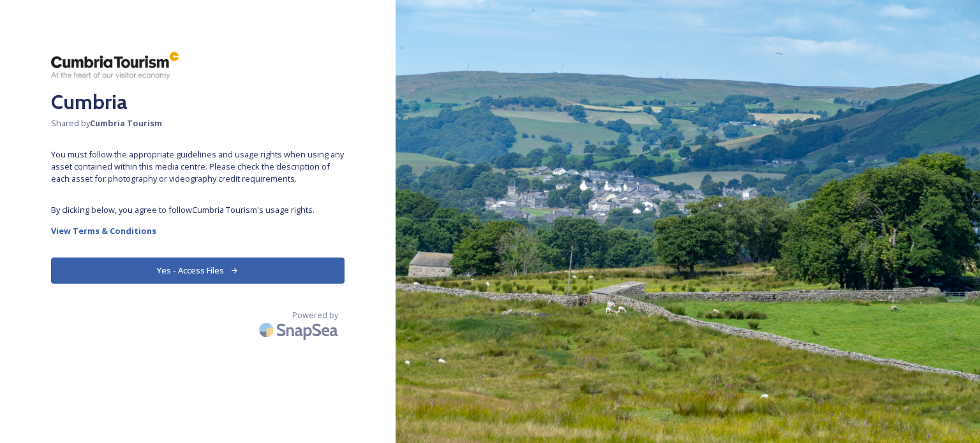 Image resolution: width=980 pixels, height=443 pixels. What do you see at coordinates (198, 270) in the screenshot?
I see `button: Yes - Access Files` at bounding box center [198, 270].